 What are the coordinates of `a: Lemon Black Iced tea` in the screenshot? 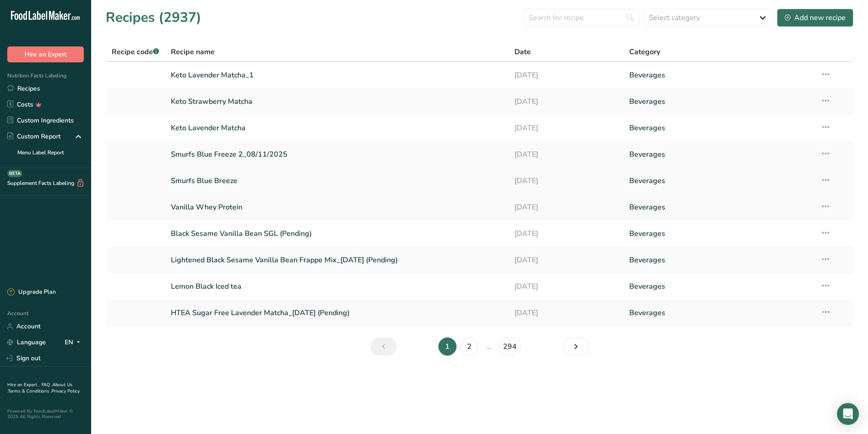 It's located at (337, 287).